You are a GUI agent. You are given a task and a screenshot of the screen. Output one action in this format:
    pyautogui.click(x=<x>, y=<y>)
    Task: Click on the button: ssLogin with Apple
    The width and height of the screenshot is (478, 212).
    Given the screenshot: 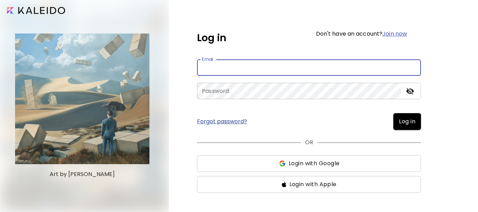 What is the action you would take?
    pyautogui.click(x=309, y=185)
    